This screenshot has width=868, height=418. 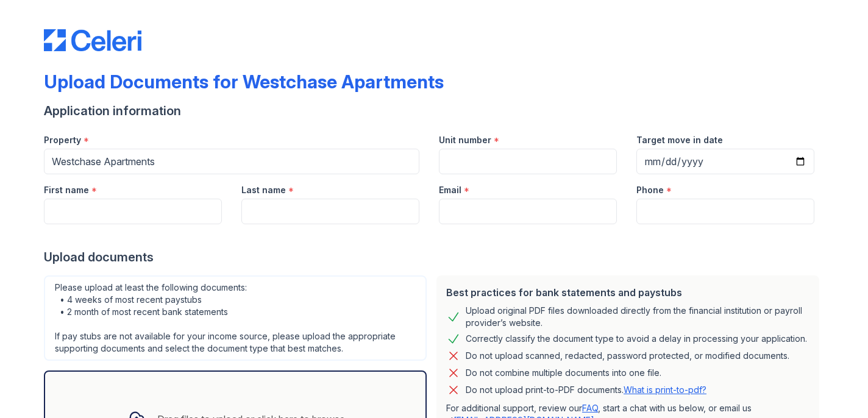 What do you see at coordinates (434, 257) in the screenshot?
I see `div: Upload documents` at bounding box center [434, 257].